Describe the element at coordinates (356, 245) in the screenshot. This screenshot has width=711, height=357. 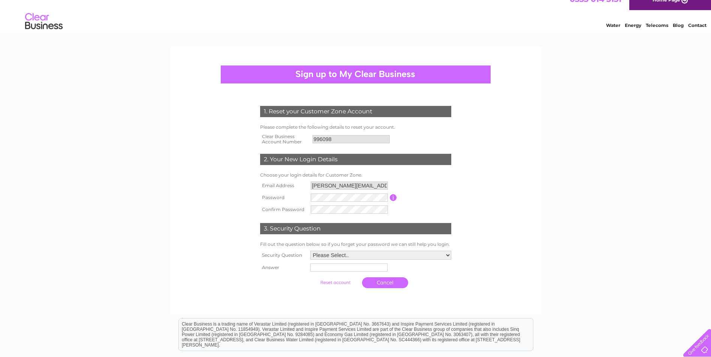
I see `td: Fill out the question below so if you forget your password we can still help you login.` at that location.